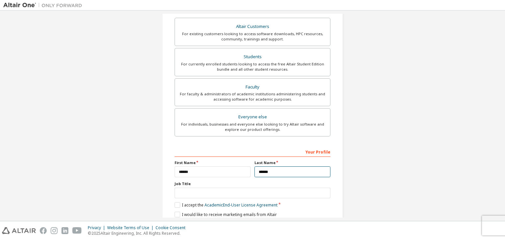 This screenshot has width=505, height=240. Describe the element at coordinates (252, 27) in the screenshot. I see `div: Altair Customers` at that location.